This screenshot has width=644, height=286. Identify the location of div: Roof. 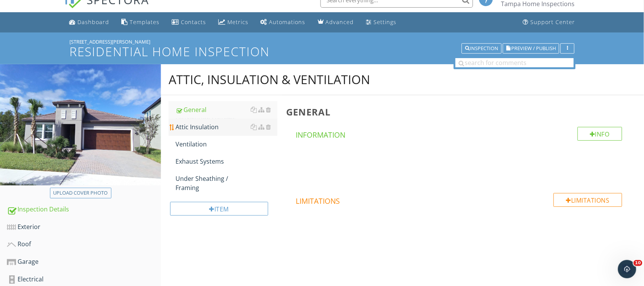
(84, 244).